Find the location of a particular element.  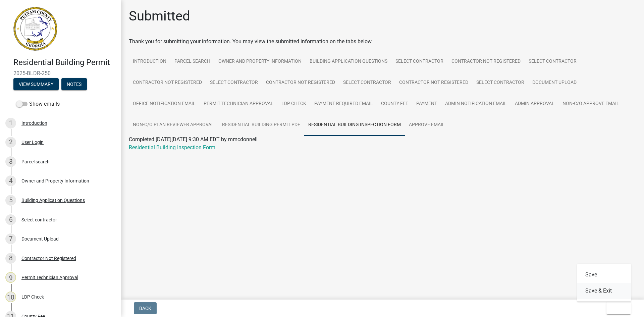

div: 4 is located at coordinates (11, 181).